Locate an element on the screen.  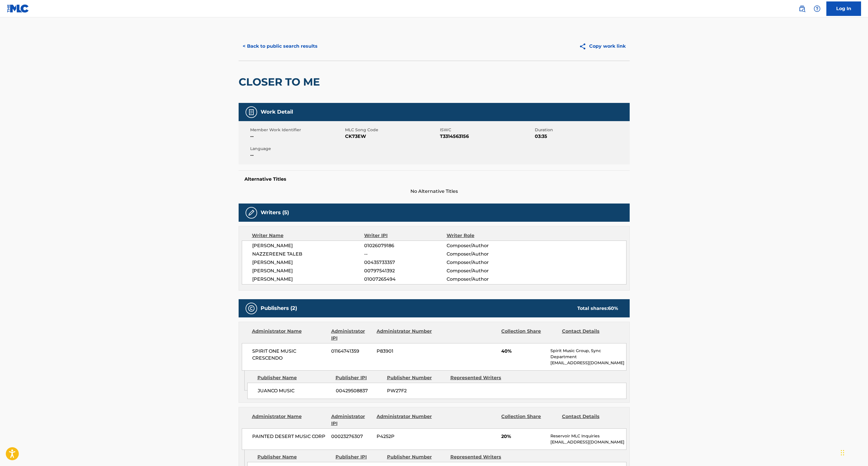
span: 00797541392 is located at coordinates (406, 271).